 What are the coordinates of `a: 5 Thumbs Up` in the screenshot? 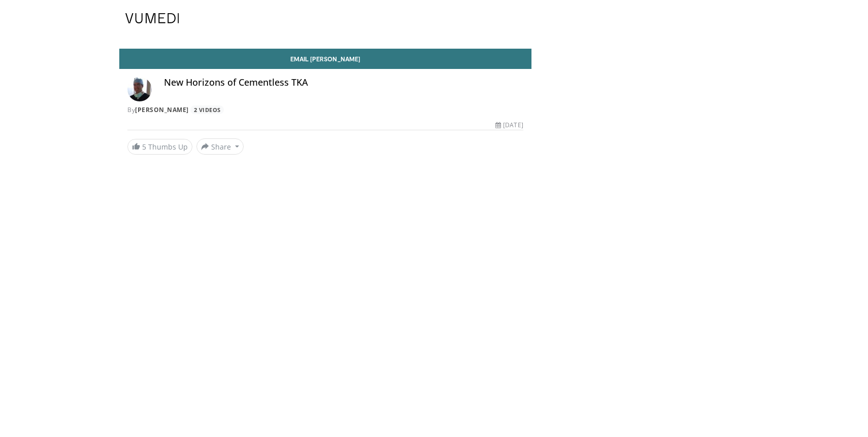 It's located at (160, 146).